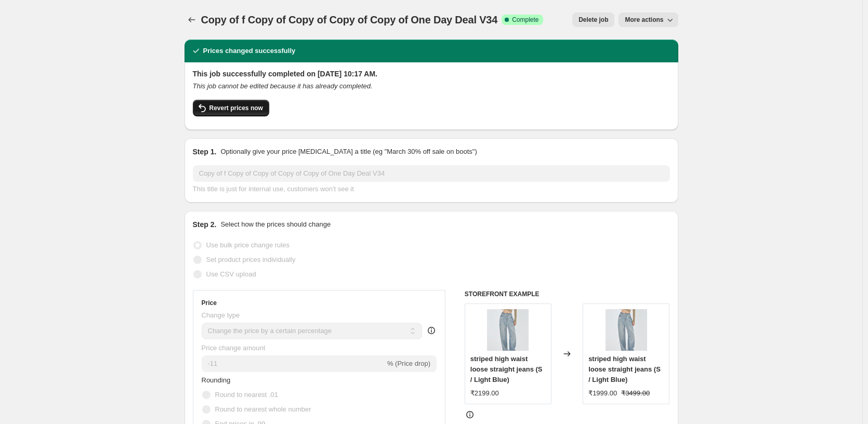  Describe the element at coordinates (274, 189) in the screenshot. I see `span: This title is just for internal use, customers won't see it` at that location.